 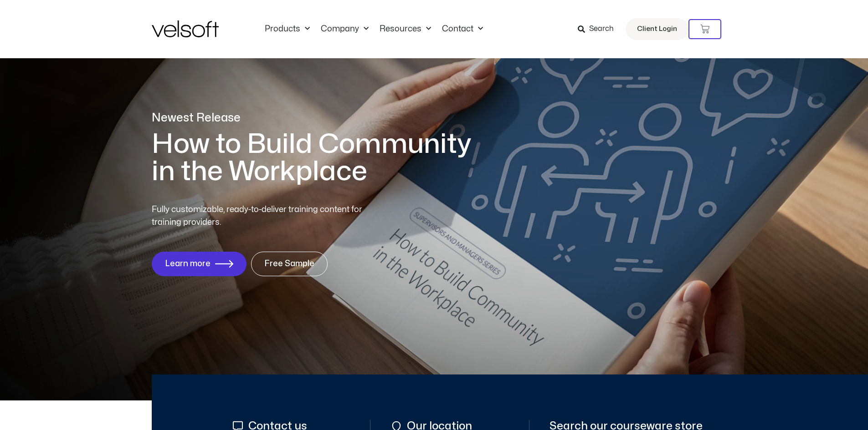 I want to click on span: Search, so click(x=602, y=29).